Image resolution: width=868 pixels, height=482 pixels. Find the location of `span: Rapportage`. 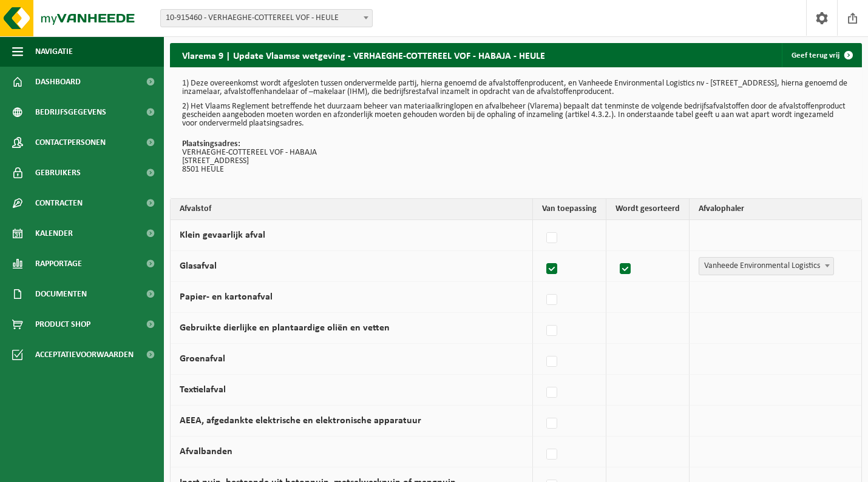

span: Rapportage is located at coordinates (58, 264).